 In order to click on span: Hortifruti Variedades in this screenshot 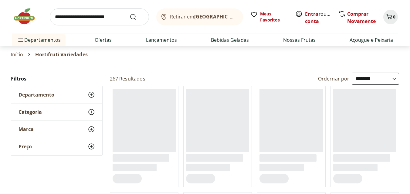, I will do `click(61, 55)`.